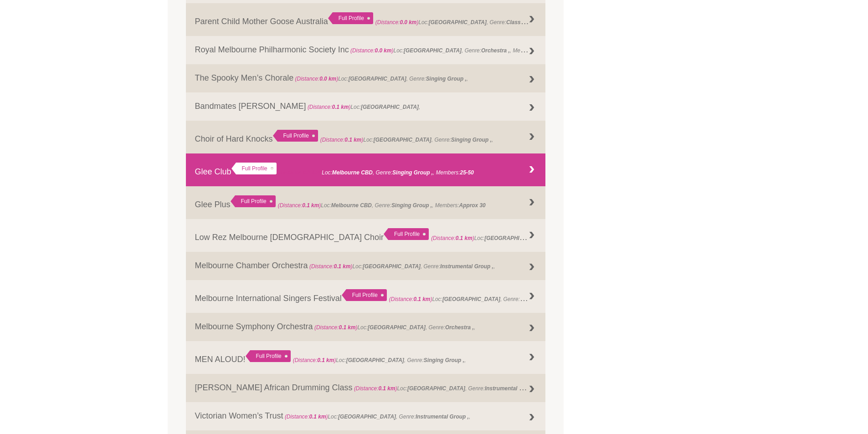 The width and height of the screenshot is (868, 434). I want to click on a: Glee Plus Full Profile (Distance:0.1 km)Loc:Melbourne CBD, Genre:Singing Group ,, Members:Approx 30, so click(366, 203).